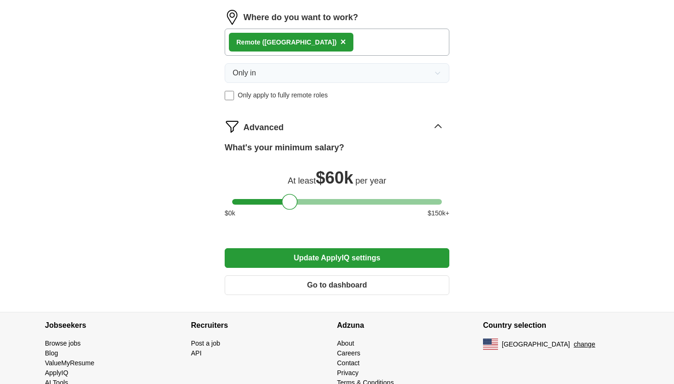 This screenshot has width=674, height=384. Describe the element at coordinates (232, 17) in the screenshot. I see `img: location.png` at that location.